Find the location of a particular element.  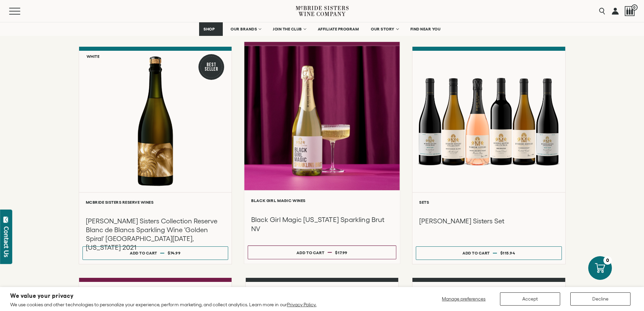

h6: White is located at coordinates (93, 56).